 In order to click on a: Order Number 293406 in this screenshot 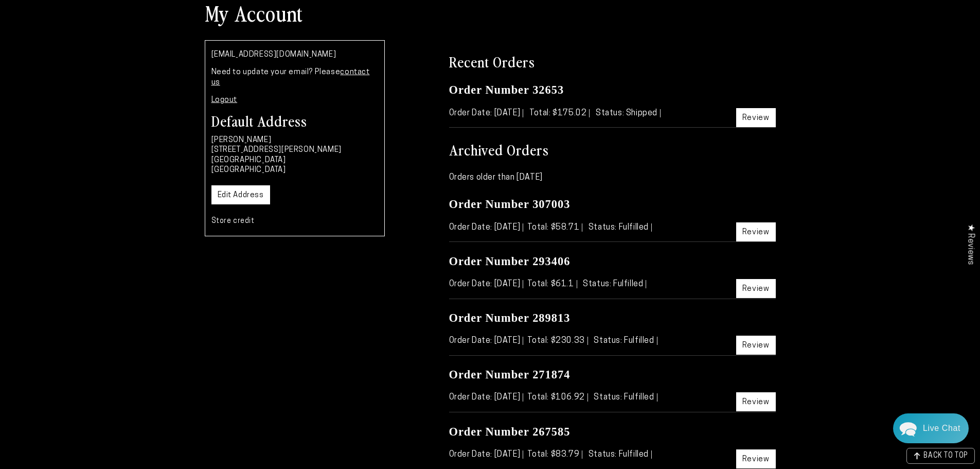, I will do `click(510, 261)`.